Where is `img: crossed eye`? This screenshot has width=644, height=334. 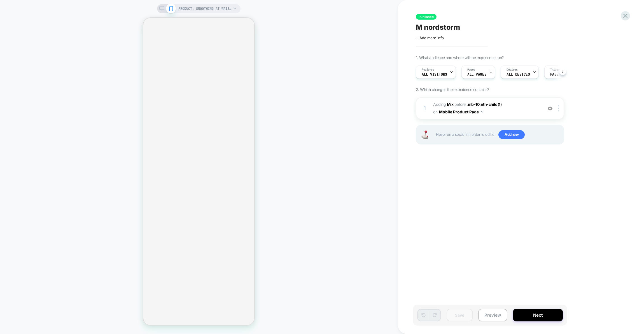 img: crossed eye is located at coordinates (550, 108).